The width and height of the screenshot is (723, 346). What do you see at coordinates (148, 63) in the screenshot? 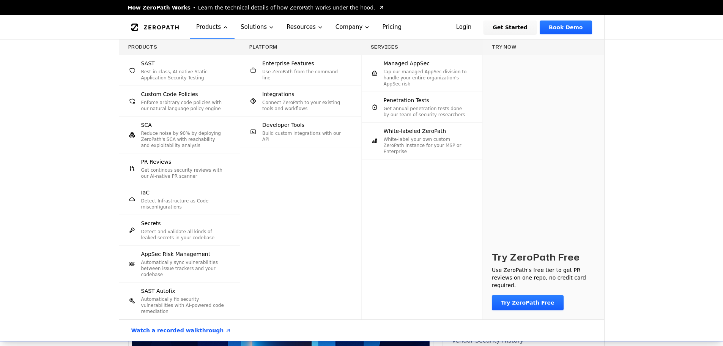
I see `span: SAST` at bounding box center [148, 63].